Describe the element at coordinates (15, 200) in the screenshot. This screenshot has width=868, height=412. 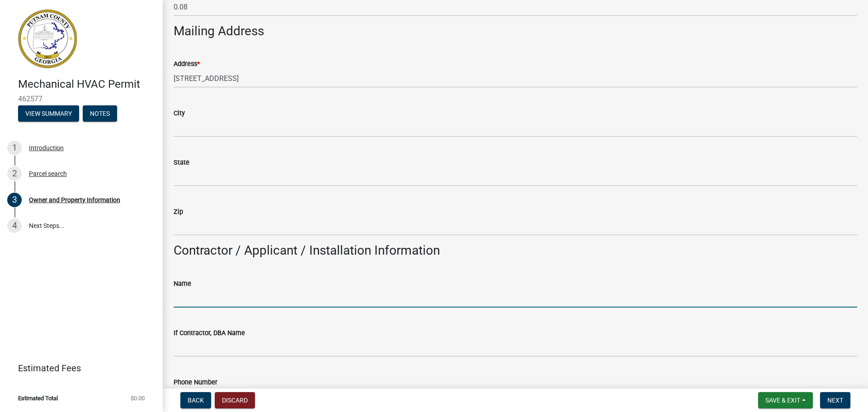
I see `div: 3` at that location.